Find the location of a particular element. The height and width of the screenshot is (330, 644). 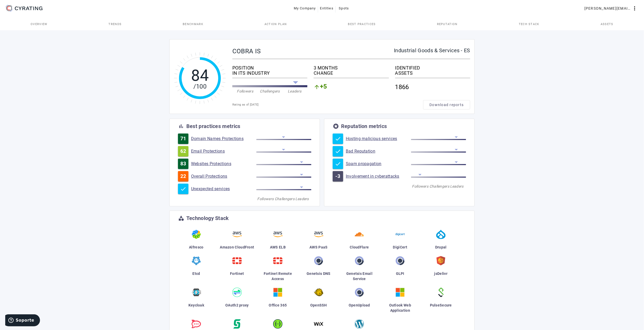

a: Office 365 is located at coordinates (278, 301).